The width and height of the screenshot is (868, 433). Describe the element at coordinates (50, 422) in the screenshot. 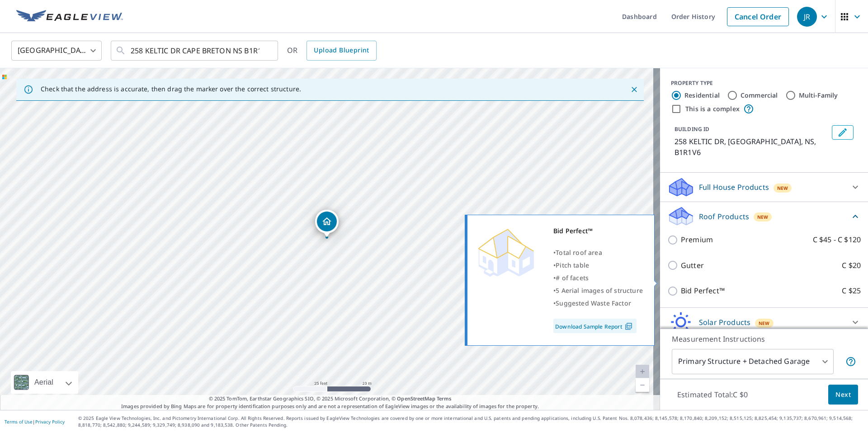

I see `a: Privacy Policy` at that location.